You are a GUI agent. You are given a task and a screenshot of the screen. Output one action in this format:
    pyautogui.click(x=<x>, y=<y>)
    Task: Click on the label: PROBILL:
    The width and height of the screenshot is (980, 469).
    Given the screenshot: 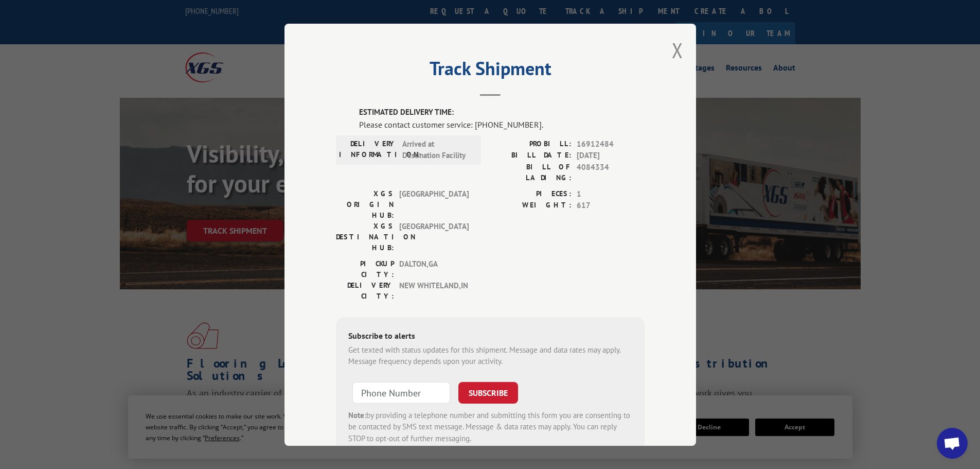 What is the action you would take?
    pyautogui.click(x=531, y=144)
    